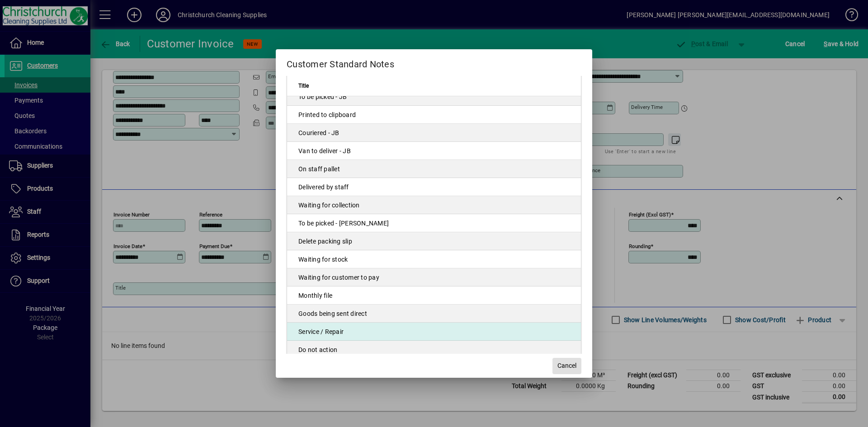 This screenshot has width=868, height=427. What do you see at coordinates (434, 63) in the screenshot?
I see `h2: Customer Standard Notes` at bounding box center [434, 63].